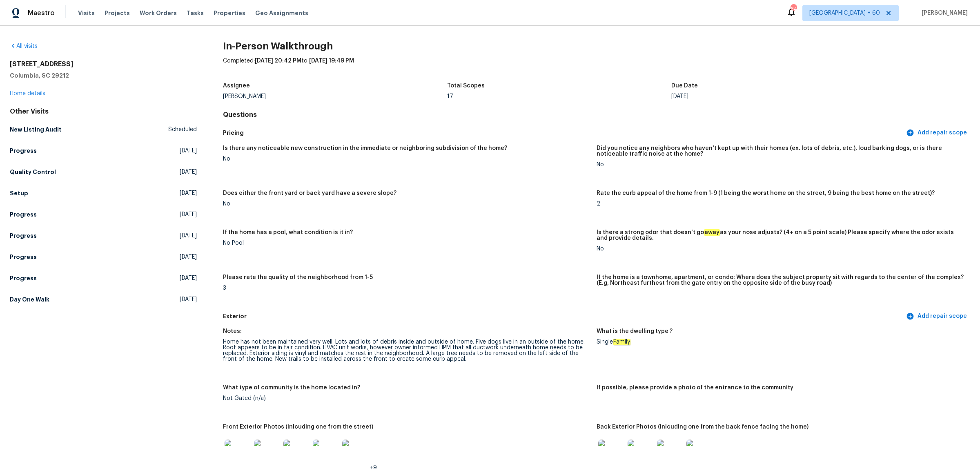  Describe the element at coordinates (702, 427) in the screenshot. I see `h5: Back Exterior Photos (inlcuding one from the back fence facing the home)` at that location.